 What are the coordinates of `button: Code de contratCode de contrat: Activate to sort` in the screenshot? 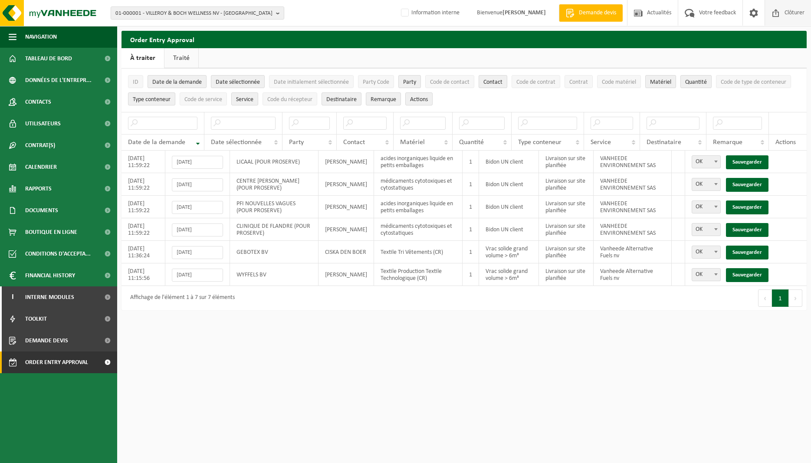 It's located at (536, 82).